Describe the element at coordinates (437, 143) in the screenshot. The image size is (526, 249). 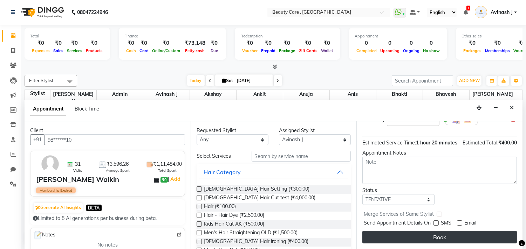
I see `span: 1 hour 20 minutes` at that location.